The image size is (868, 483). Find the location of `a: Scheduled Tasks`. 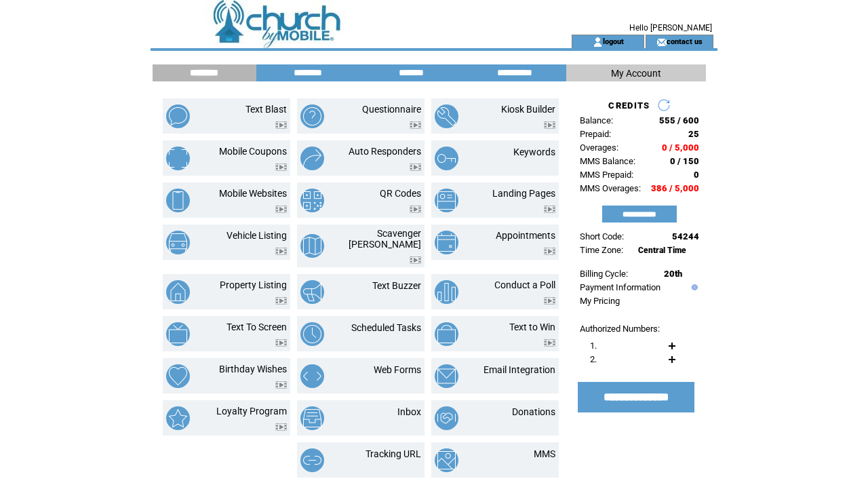

a: Scheduled Tasks is located at coordinates (386, 328).